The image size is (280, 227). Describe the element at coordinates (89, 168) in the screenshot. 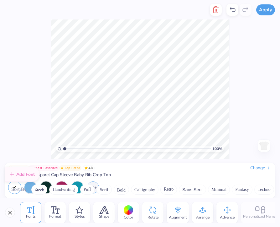

I see `span: 4.8` at that location.